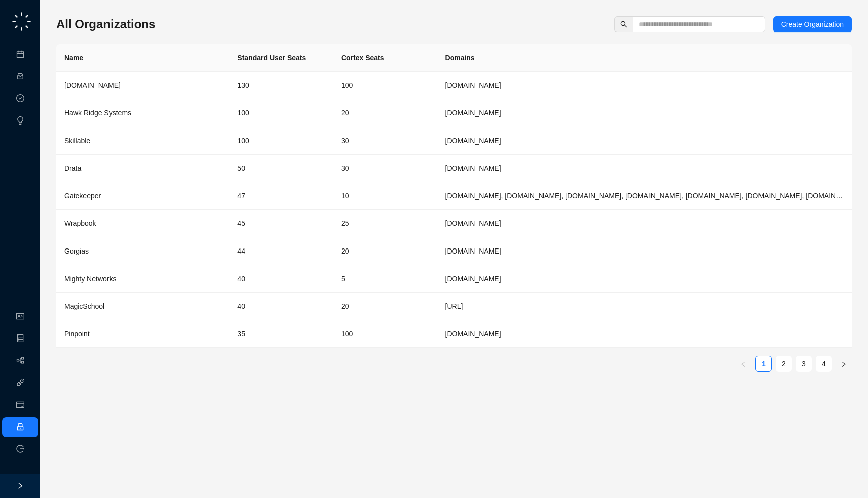 Image resolution: width=868 pixels, height=498 pixels. Describe the element at coordinates (90, 279) in the screenshot. I see `span: Mighty Networks` at that location.